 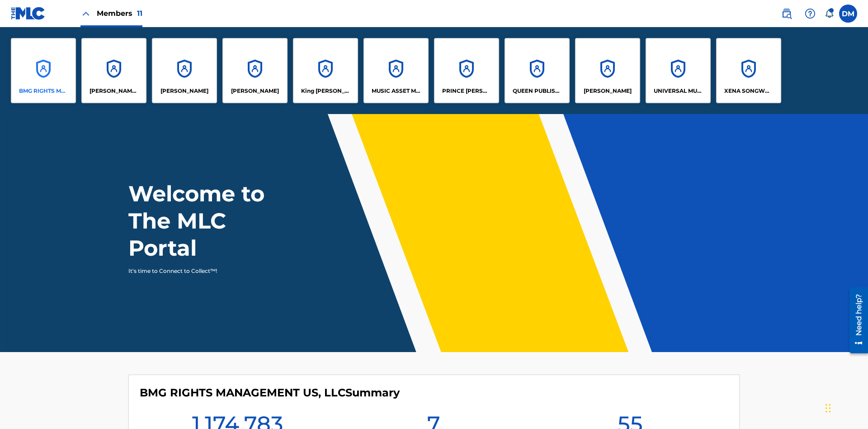 I want to click on img: Close, so click(x=86, y=13).